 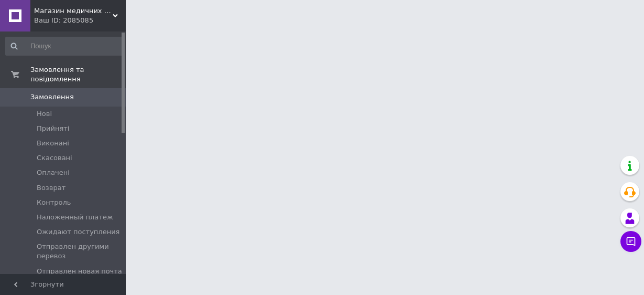 I want to click on input: Пошук, so click(x=65, y=46).